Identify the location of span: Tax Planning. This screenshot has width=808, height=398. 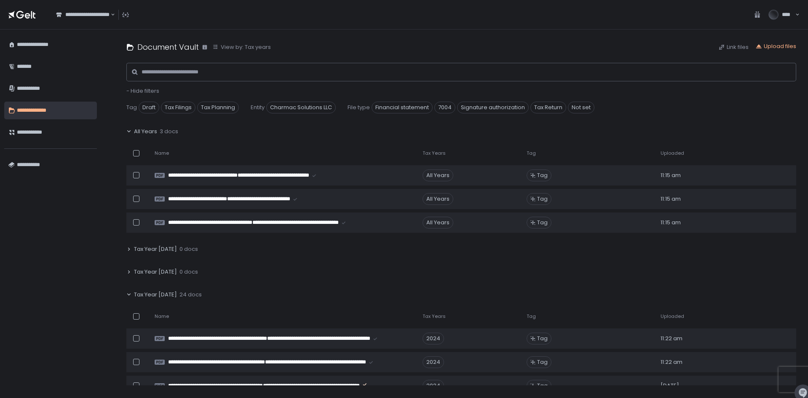
(218, 107).